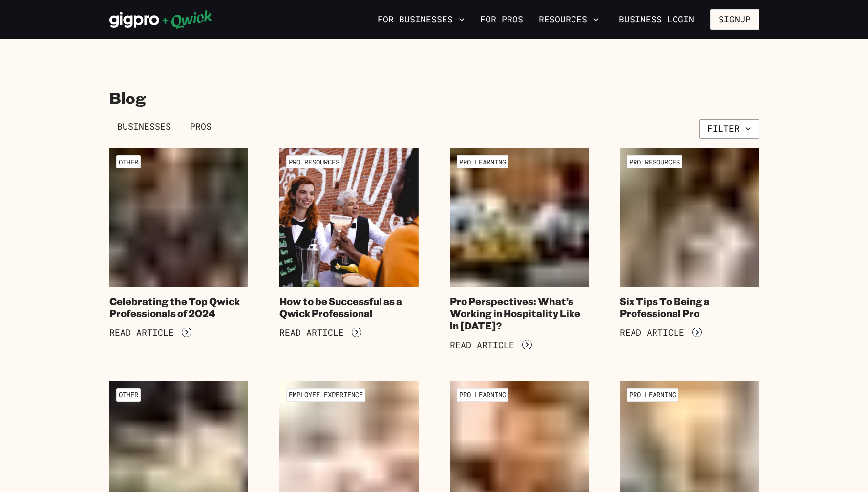  What do you see at coordinates (502, 19) in the screenshot?
I see `a: For Pros` at bounding box center [502, 19].